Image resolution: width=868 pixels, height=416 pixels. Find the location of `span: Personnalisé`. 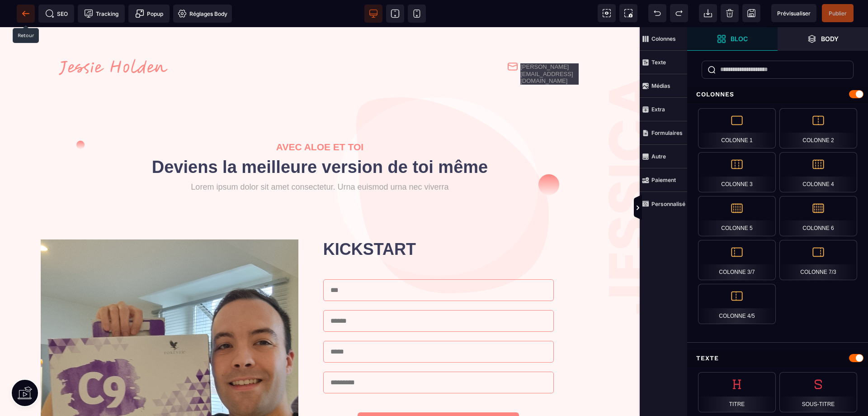

span: Personnalisé is located at coordinates (663, 204).